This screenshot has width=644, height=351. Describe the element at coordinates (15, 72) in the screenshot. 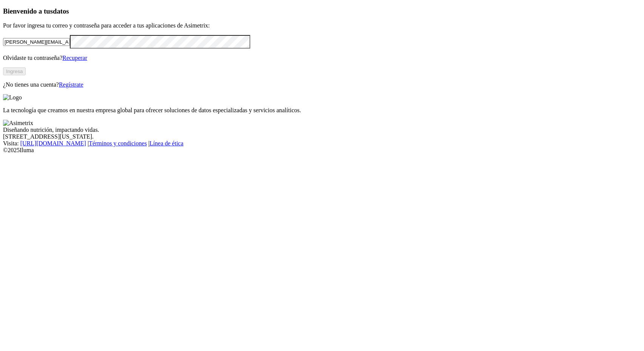

I see `button: Ingresa` at that location.